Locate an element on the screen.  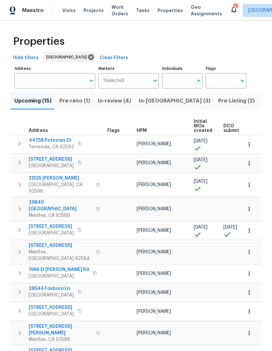
label: Flags is located at coordinates (226, 69).